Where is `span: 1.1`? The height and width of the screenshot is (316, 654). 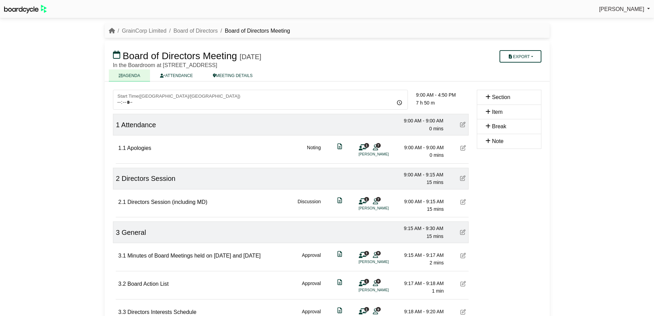 span: 1.1 is located at coordinates (122, 148).